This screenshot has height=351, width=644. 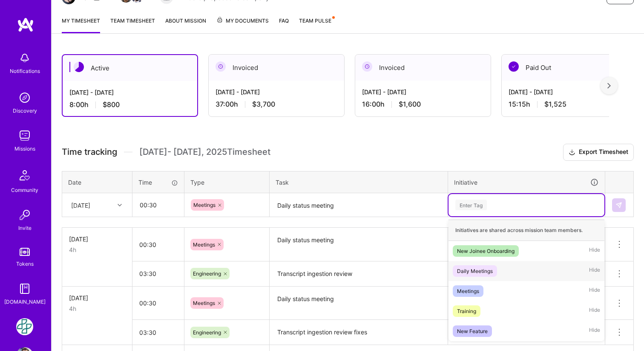 I want to click on img: Invite, so click(x=25, y=214).